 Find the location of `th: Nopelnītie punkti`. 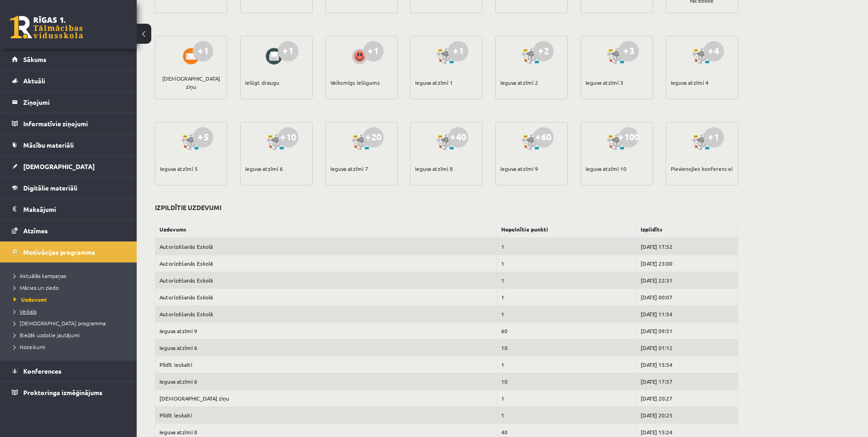

th: Nopelnītie punkti is located at coordinates (566, 229).